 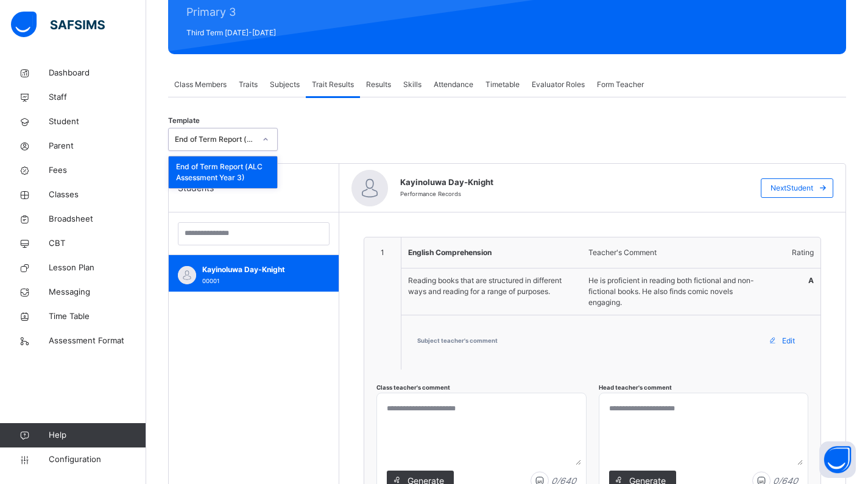 What do you see at coordinates (98, 171) in the screenshot?
I see `span: Fees` at bounding box center [98, 171].